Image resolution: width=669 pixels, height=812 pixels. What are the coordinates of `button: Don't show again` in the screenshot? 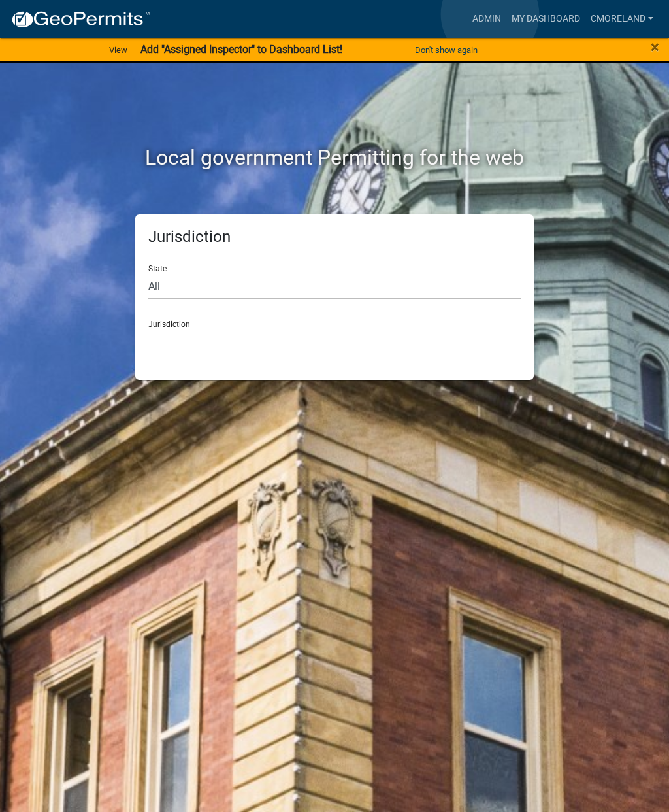 It's located at (446, 50).